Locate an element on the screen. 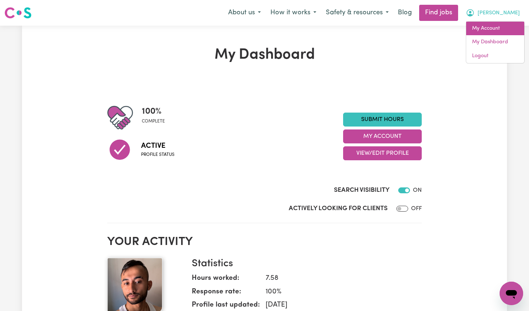 This screenshot has height=311, width=529. button: View/Edit Profile is located at coordinates (382, 153).